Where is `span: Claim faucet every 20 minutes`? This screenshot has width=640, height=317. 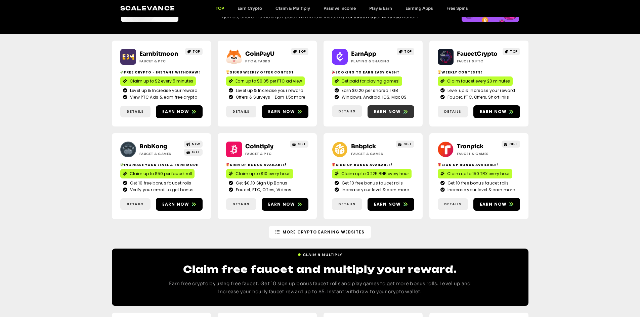 span: Claim faucet every 20 minutes is located at coordinates (478, 81).